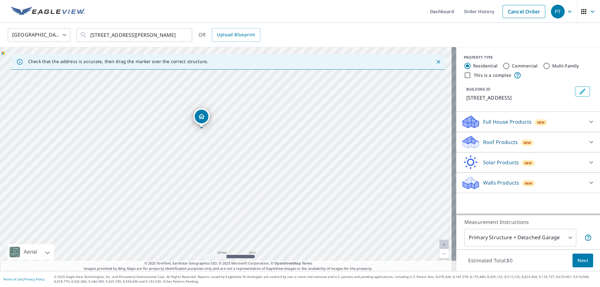  Describe the element at coordinates (135, 35) in the screenshot. I see `input: Search by address or latitude-longitude` at that location.